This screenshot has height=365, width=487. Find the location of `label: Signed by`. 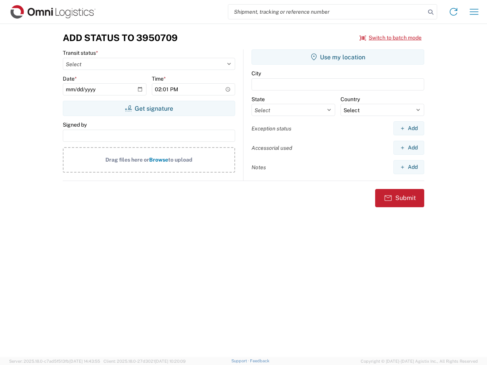

label: Signed by is located at coordinates (75, 125).